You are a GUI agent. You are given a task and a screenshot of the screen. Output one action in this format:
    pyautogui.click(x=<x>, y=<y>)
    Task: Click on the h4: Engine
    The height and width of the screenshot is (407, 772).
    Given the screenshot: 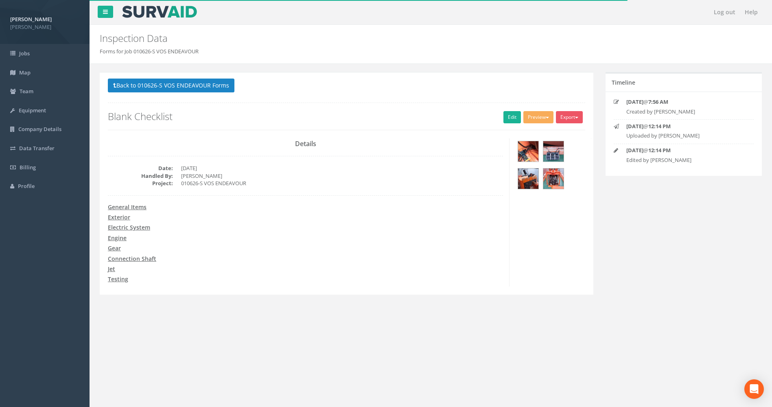 What is the action you would take?
    pyautogui.click(x=305, y=238)
    